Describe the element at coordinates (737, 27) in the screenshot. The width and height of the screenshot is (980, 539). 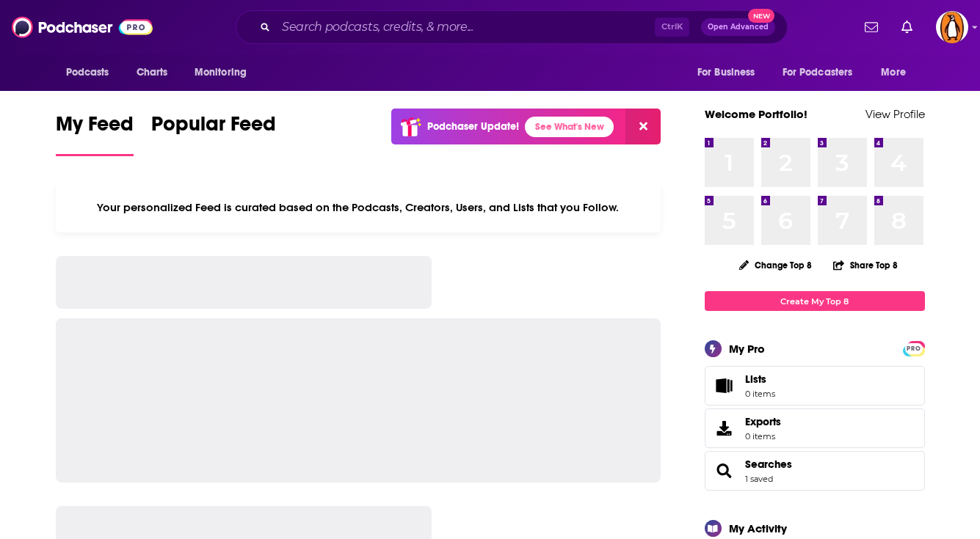
I see `button: Open AdvancedNew` at that location.